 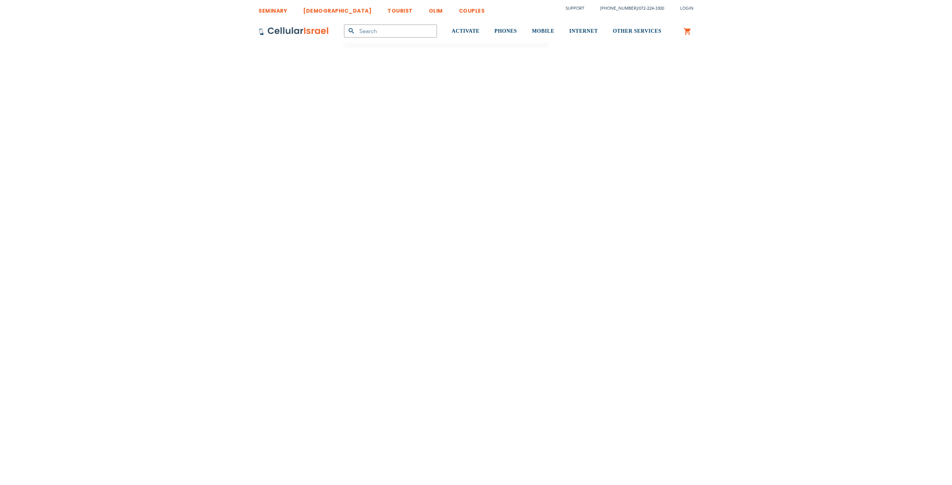 I want to click on span: PHONES, so click(x=506, y=31).